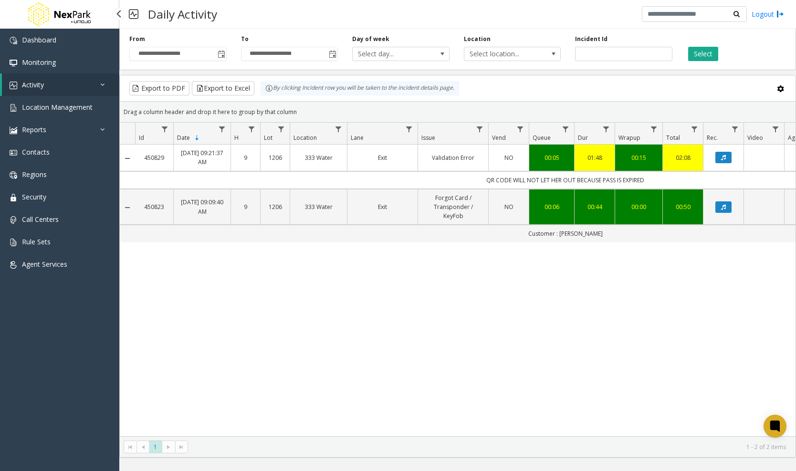 The width and height of the screenshot is (796, 471). What do you see at coordinates (154, 157) in the screenshot?
I see `a: 450829` at bounding box center [154, 157].